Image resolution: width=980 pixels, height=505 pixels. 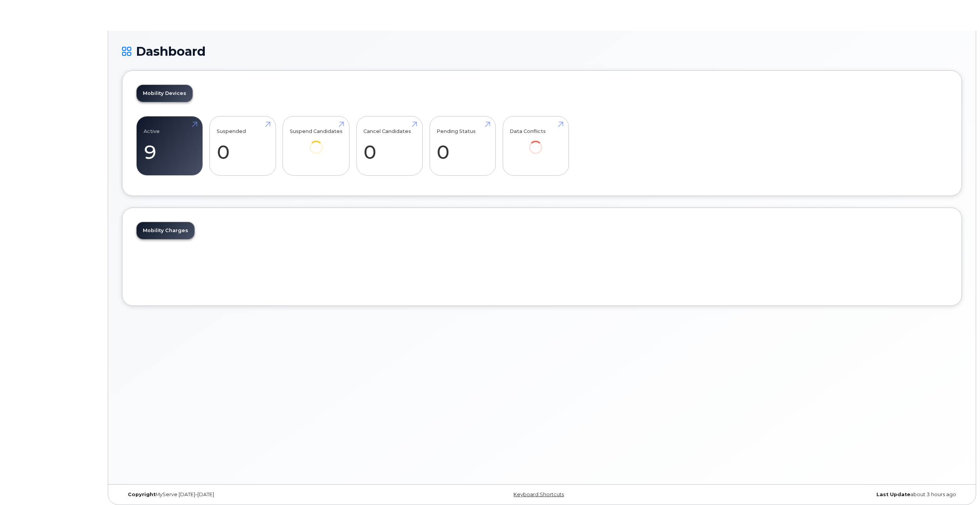 What do you see at coordinates (538, 495) in the screenshot?
I see `a: Keyboard Shortcuts` at bounding box center [538, 495].